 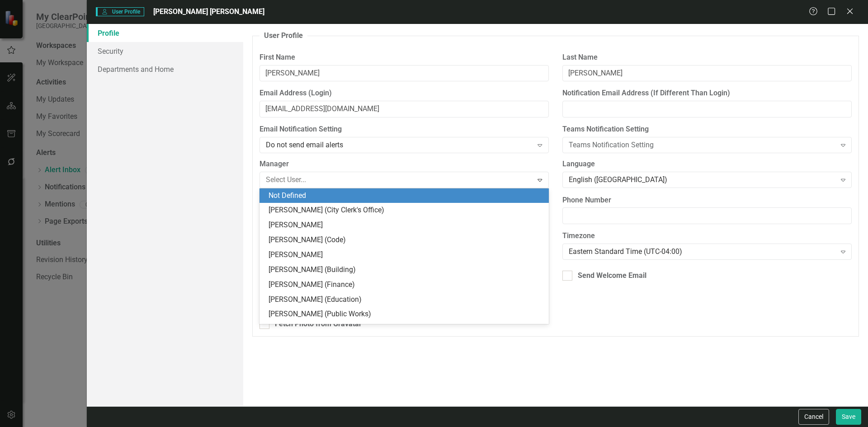 I want to click on label: Timezone, so click(x=707, y=236).